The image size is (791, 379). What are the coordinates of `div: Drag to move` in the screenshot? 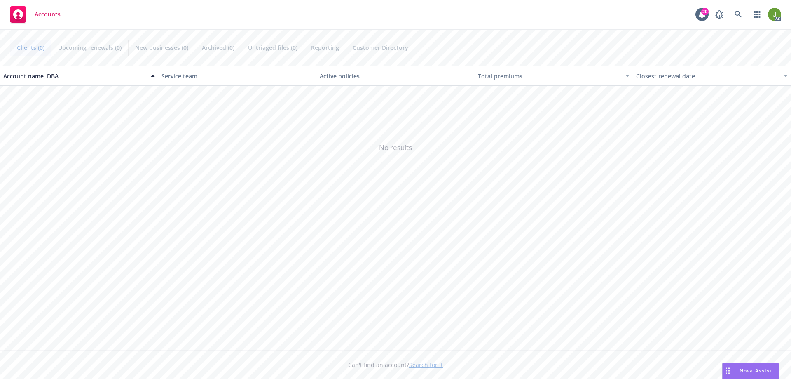 It's located at (728, 370).